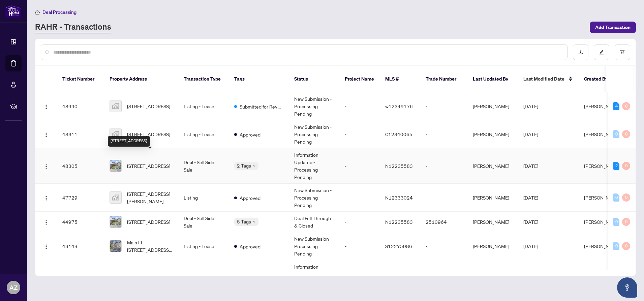  Describe the element at coordinates (81, 106) in the screenshot. I see `td: 48990` at that location.